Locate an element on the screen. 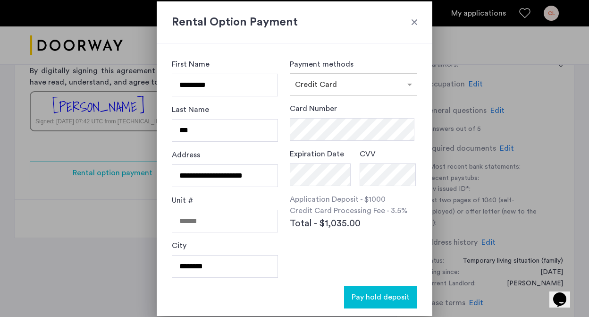 Image resolution: width=589 pixels, height=317 pixels. label: First Name is located at coordinates (191, 64).